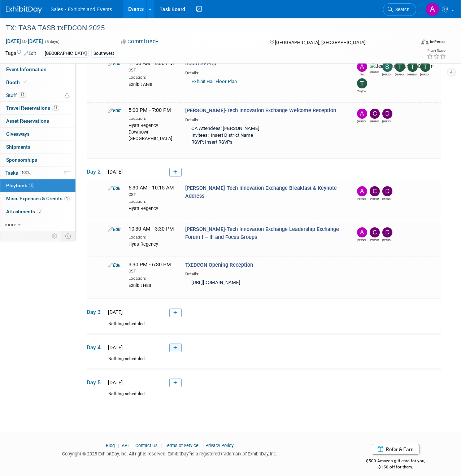 The width and height of the screenshot is (461, 476). I want to click on div: Southwest, so click(104, 53).